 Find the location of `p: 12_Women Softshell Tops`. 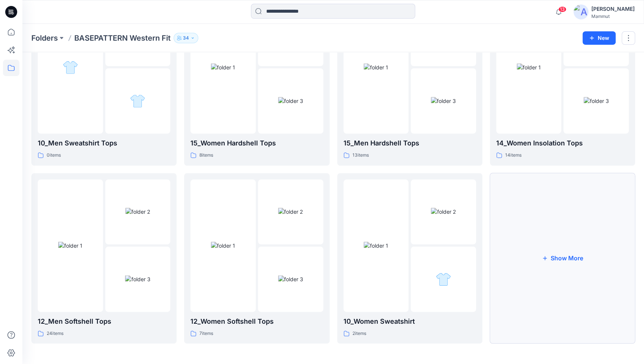

p: 12_Women Softshell Tops is located at coordinates (257, 321).